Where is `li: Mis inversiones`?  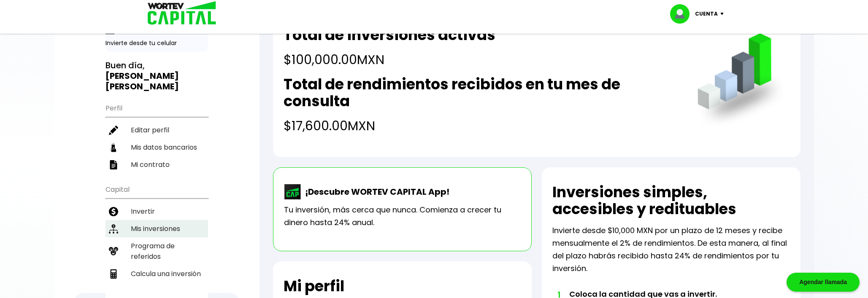 li: Mis inversiones is located at coordinates (157, 228).